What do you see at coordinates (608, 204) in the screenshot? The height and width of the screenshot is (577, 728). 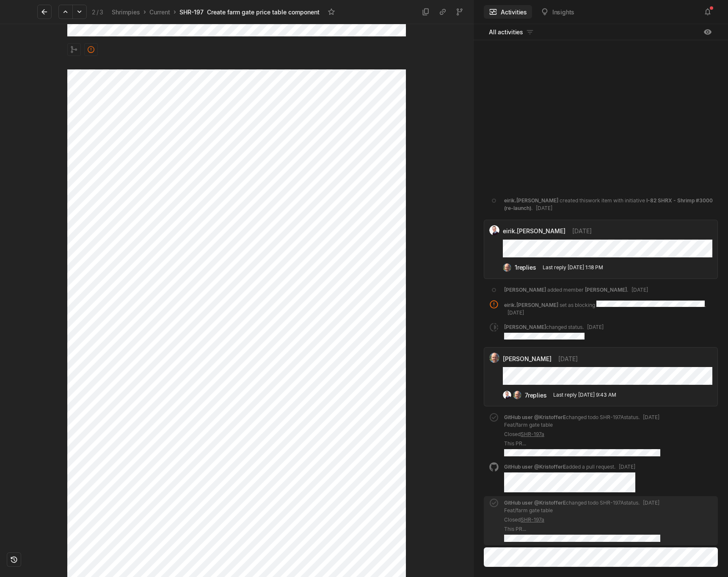 I see `span: I-82 SHRX - Shrimp #3000 (re-launch)` at bounding box center [608, 204].